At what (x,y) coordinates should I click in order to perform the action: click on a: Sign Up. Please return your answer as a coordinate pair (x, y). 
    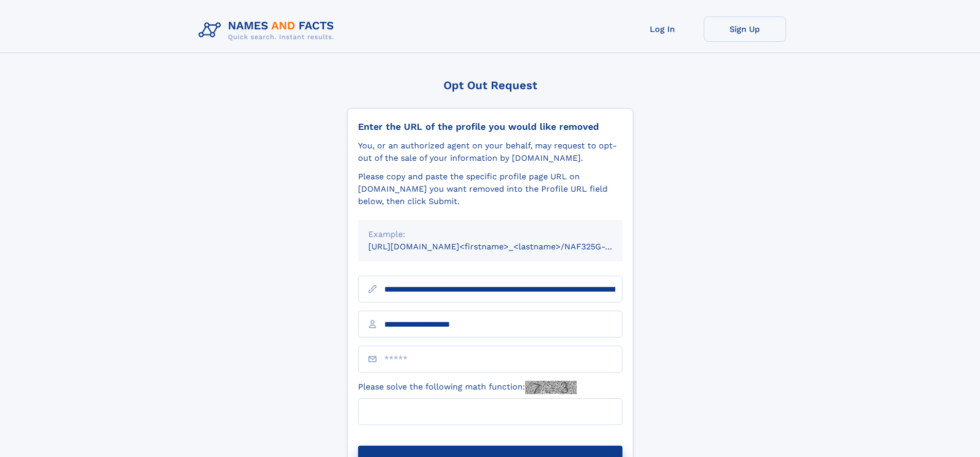
    Looking at the image, I should click on (745, 29).